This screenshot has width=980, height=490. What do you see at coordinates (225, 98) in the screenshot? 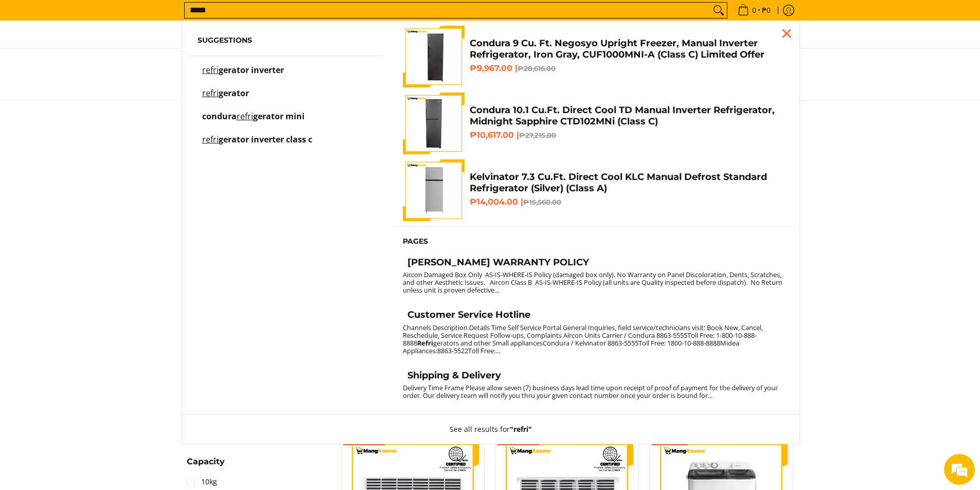
I see `p: refrigerator` at bounding box center [225, 98].